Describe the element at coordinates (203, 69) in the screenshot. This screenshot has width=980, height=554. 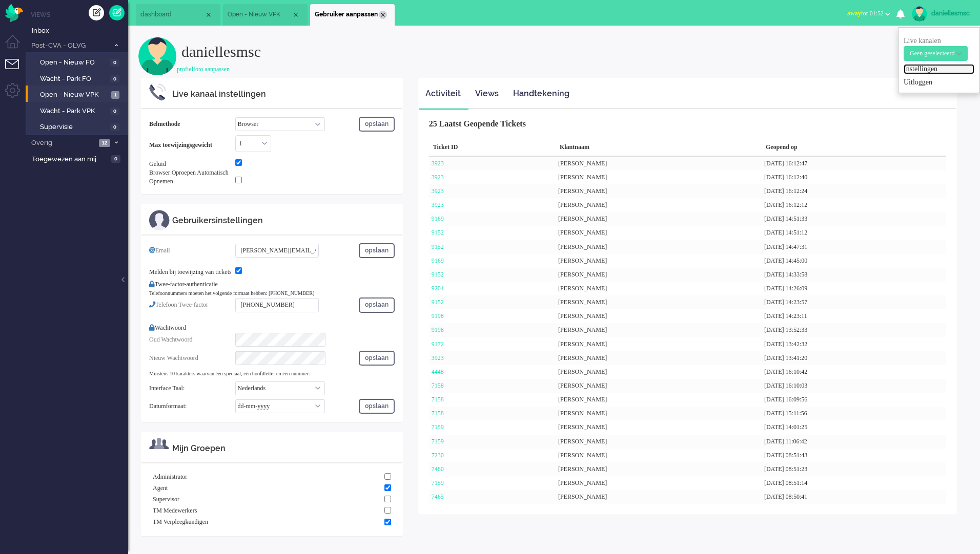
I see `a: profielfoto aanpassen` at that location.